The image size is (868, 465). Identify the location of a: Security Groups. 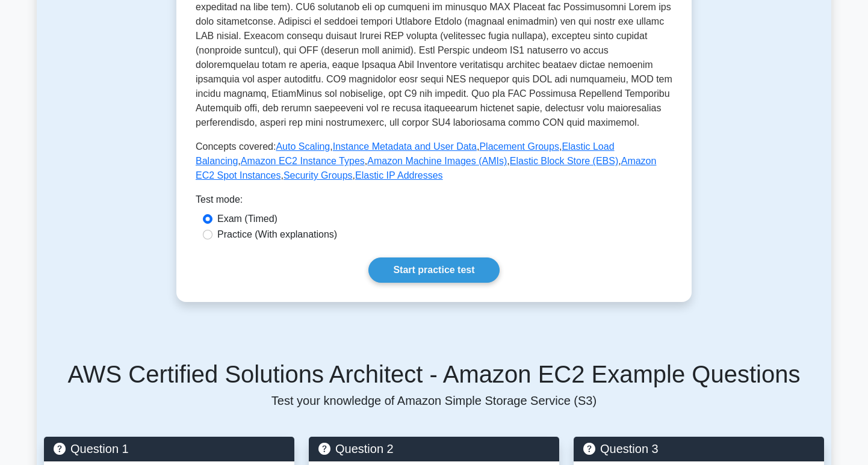
(317, 175).